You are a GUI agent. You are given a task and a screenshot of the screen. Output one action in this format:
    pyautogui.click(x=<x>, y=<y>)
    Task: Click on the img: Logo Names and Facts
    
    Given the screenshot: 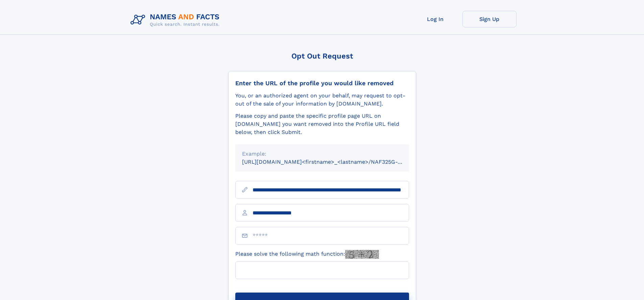 What is the action you would take?
    pyautogui.click(x=176, y=20)
    